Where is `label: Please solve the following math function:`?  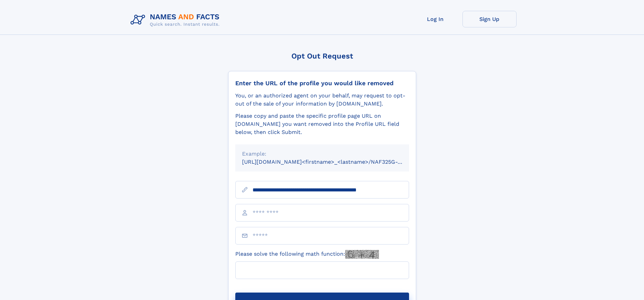
label: Please solve the following math function: is located at coordinates (306, 255).